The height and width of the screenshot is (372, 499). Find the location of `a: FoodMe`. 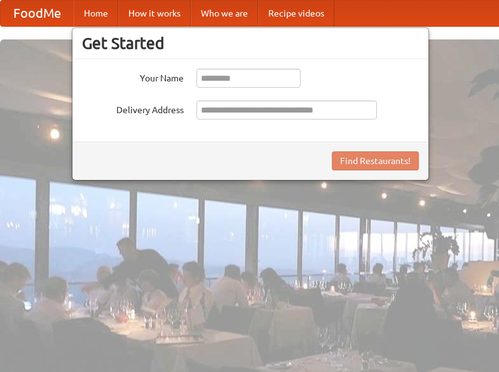

a: FoodMe is located at coordinates (37, 13).